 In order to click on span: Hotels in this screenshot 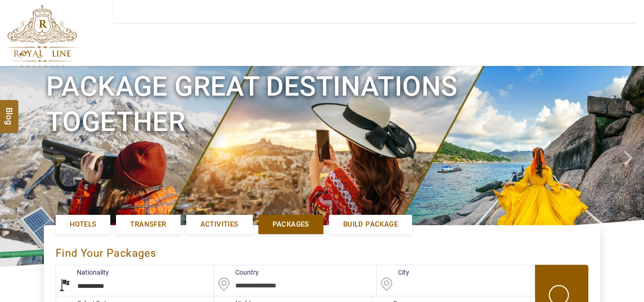, I will do `click(83, 224)`.